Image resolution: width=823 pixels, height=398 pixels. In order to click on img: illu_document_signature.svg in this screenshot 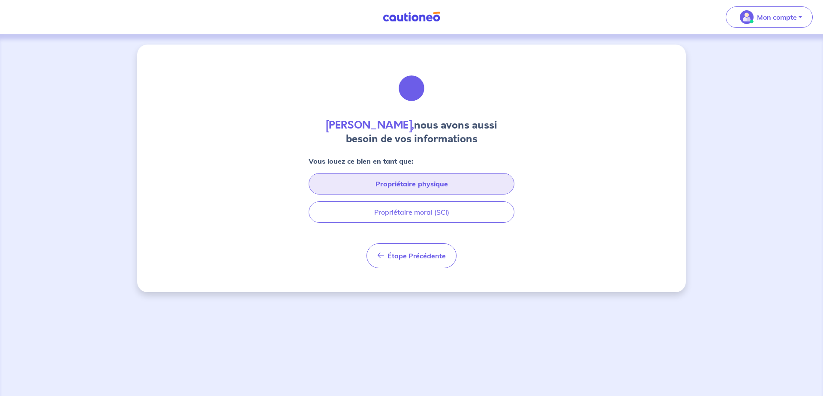, I will do `click(411, 88)`.